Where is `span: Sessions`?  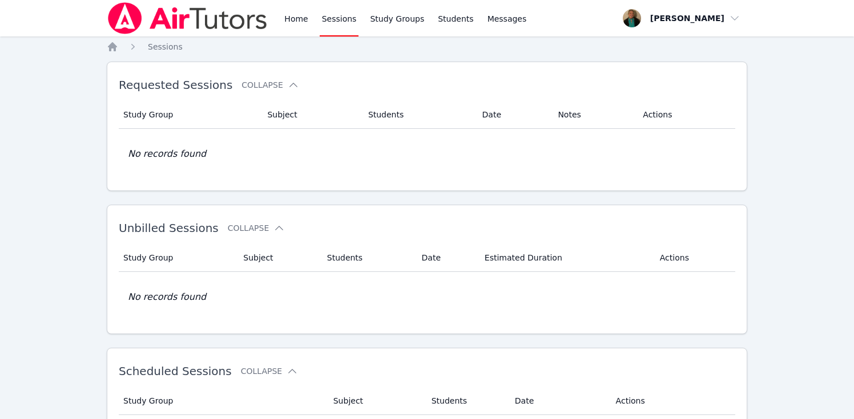 span: Sessions is located at coordinates (165, 47).